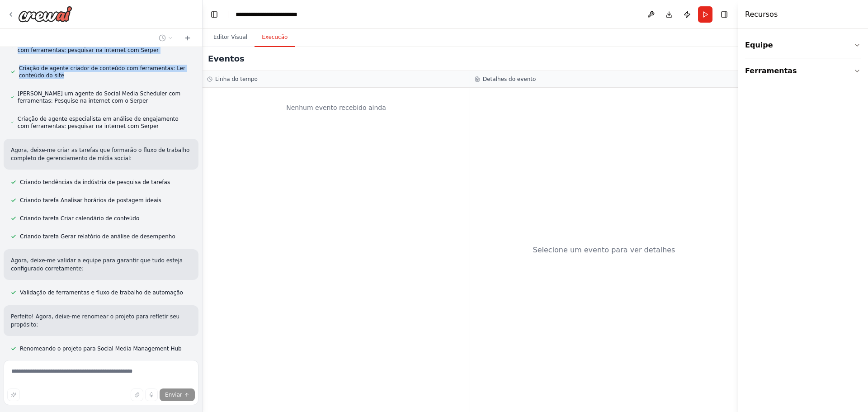 Image resolution: width=868 pixels, height=412 pixels. I want to click on font: Perfeito! Agora, deixe-me renomear o projeto para refletir seu propósito:, so click(95, 321).